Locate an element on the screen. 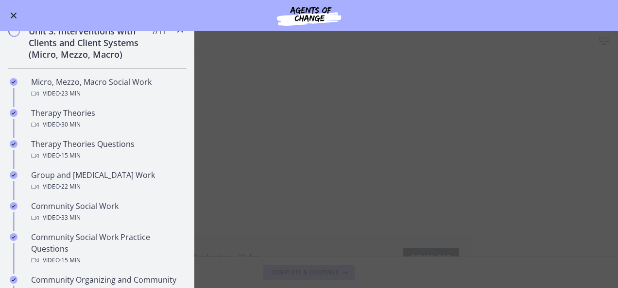 The image size is (618, 288). button: Enable menu is located at coordinates (14, 16).